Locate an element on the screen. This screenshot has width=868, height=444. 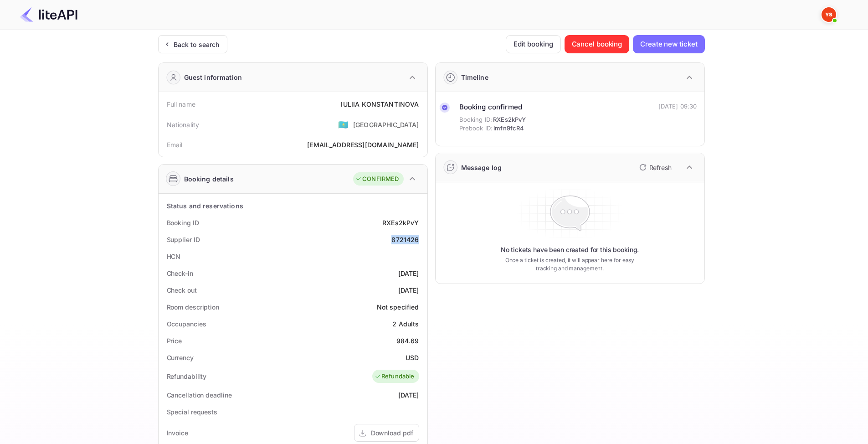
div: Booking details is located at coordinates (209, 179).